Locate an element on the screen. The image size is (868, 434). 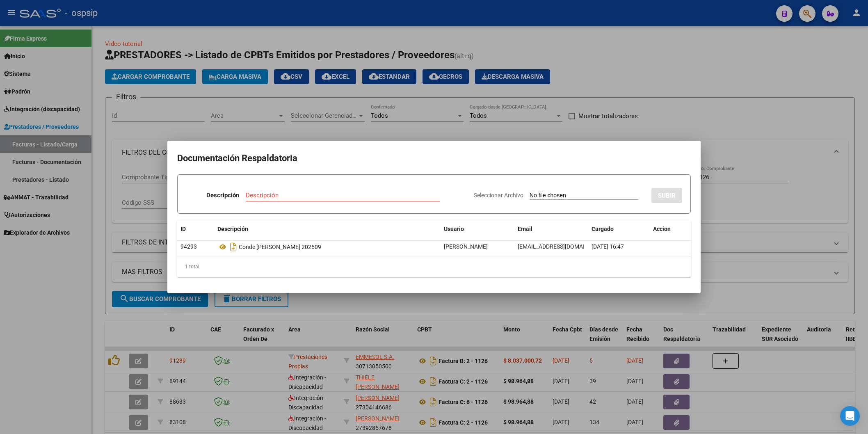
datatable-header-cell: ID is located at coordinates (196, 229).